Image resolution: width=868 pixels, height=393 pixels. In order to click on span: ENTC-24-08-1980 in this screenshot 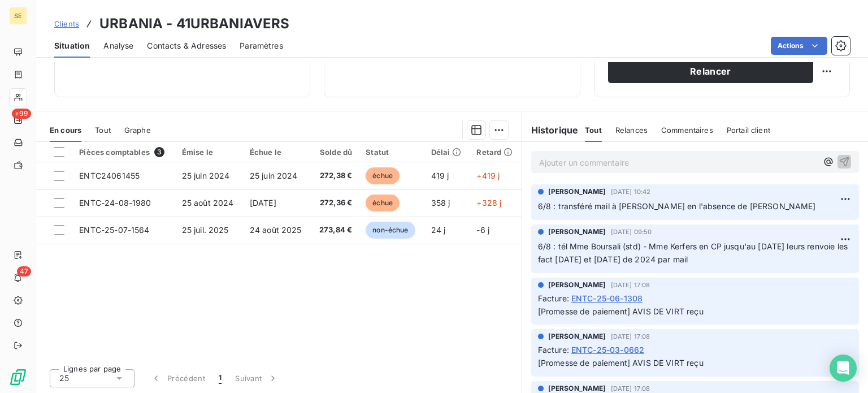, I will do `click(114, 203)`.